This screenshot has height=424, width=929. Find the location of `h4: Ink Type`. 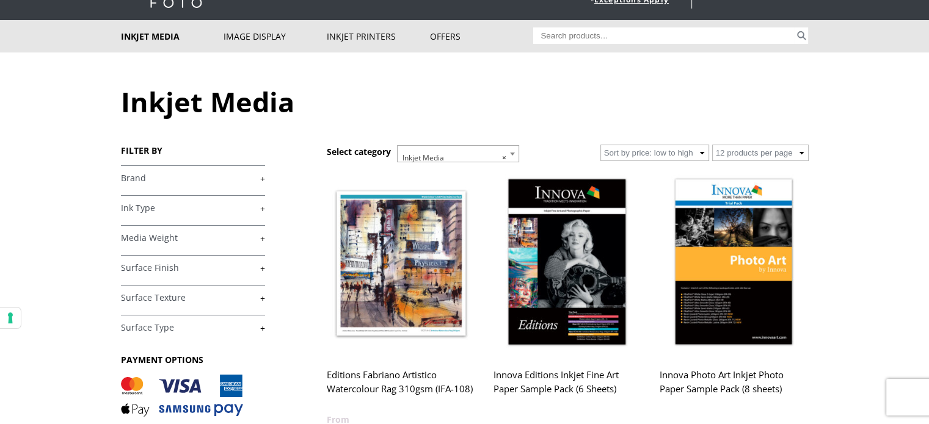

h4: Ink Type is located at coordinates (193, 208).